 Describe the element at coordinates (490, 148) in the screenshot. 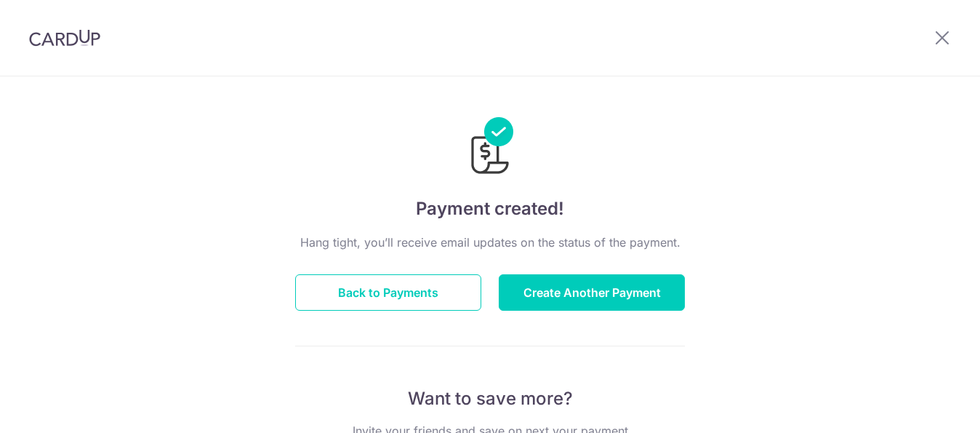

I see `img: Payments` at that location.